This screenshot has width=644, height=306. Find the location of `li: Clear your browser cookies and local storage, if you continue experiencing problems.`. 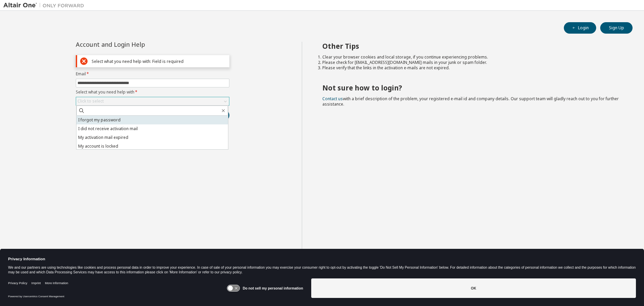

li: Clear your browser cookies and local storage, if you continue experiencing problems. is located at coordinates (471, 57).